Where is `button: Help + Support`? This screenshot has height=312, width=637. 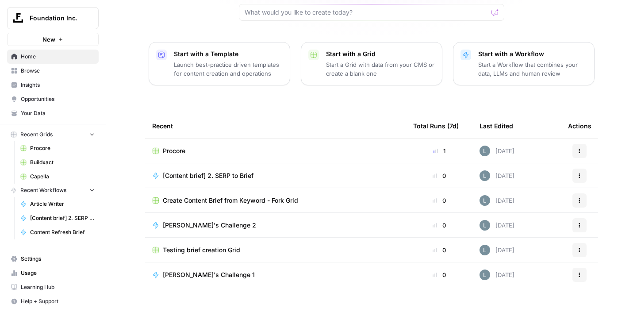 button: Help + Support is located at coordinates (53, 301).